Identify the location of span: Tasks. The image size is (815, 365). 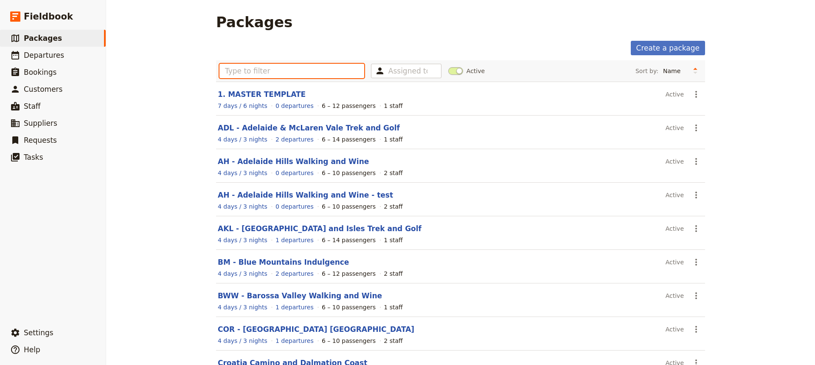
(34, 157).